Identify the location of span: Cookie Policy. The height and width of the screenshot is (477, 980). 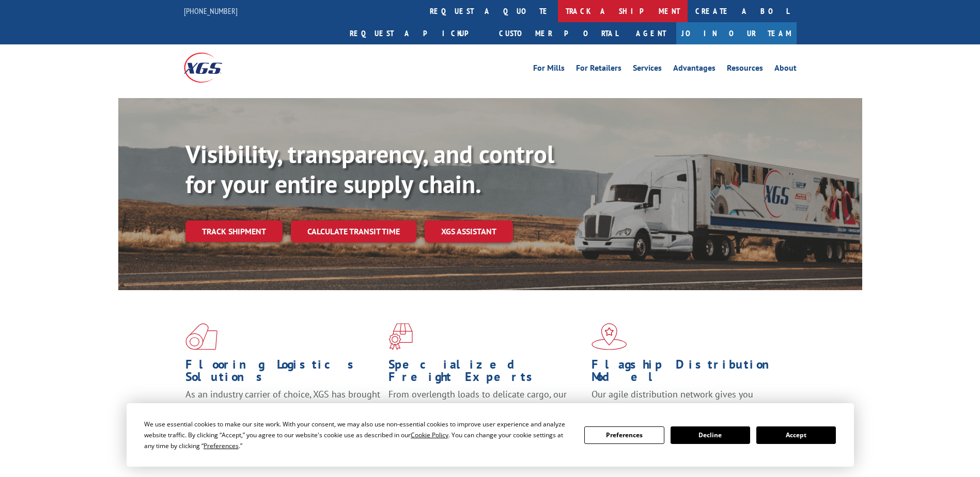
(430, 435).